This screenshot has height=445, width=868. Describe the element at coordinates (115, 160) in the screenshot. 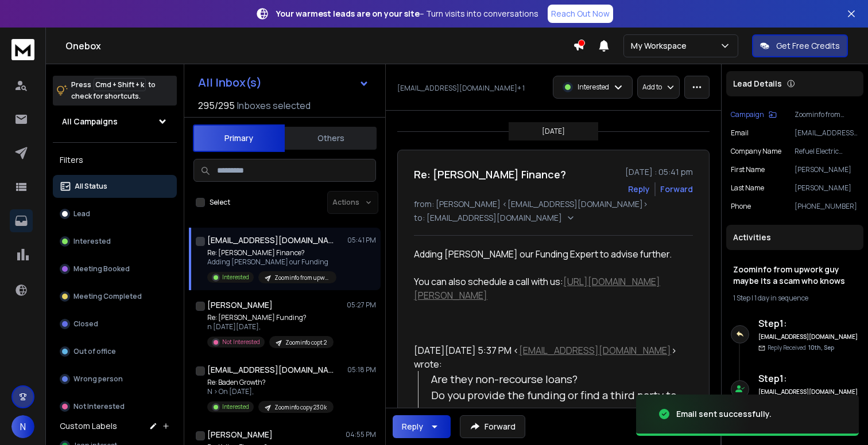

I see `h3: Filters` at that location.